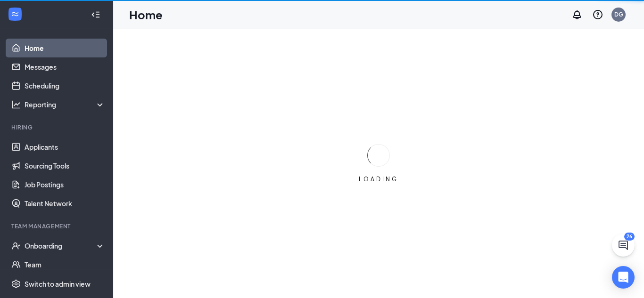  I want to click on svg: WorkstreamLogo, so click(15, 14).